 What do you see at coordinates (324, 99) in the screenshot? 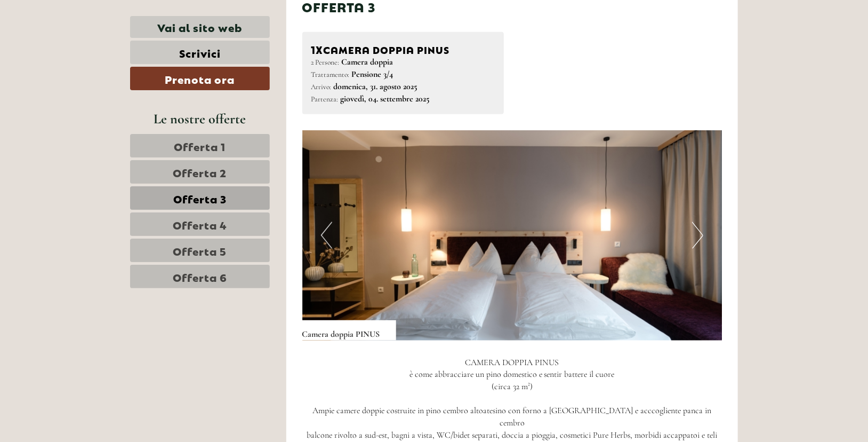
I see `small: Partenza:` at bounding box center [324, 99].